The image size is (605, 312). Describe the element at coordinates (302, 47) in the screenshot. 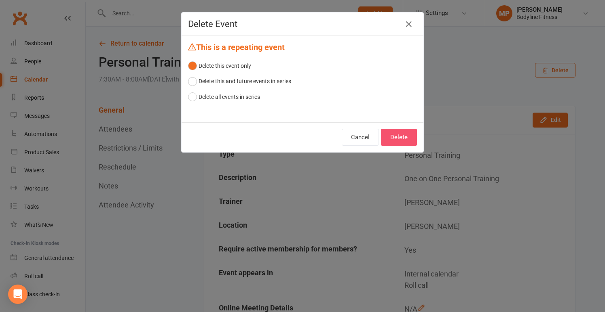

I see `h4: This is a repeating event` at that location.